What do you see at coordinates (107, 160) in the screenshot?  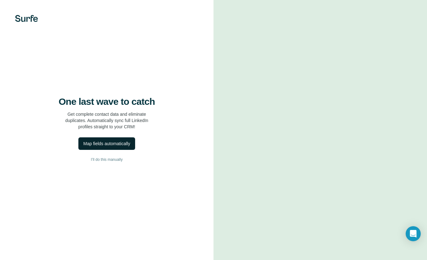 I see `button: I’ll do this manually` at bounding box center [107, 160].